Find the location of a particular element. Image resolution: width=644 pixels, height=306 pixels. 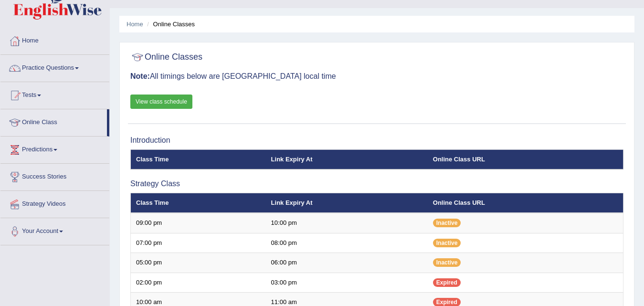

a: View class schedule is located at coordinates (161, 102).